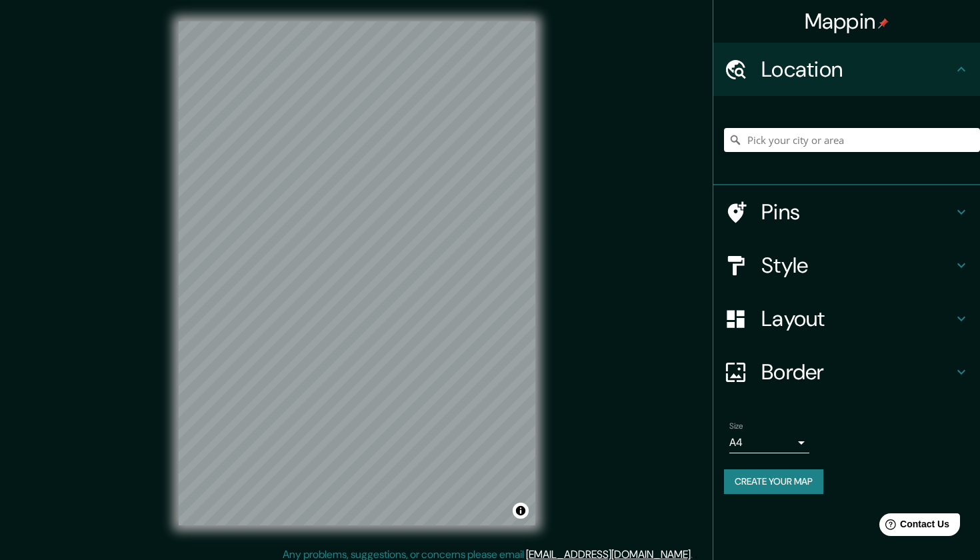  I want to click on img: pin-icon.png, so click(883, 24).